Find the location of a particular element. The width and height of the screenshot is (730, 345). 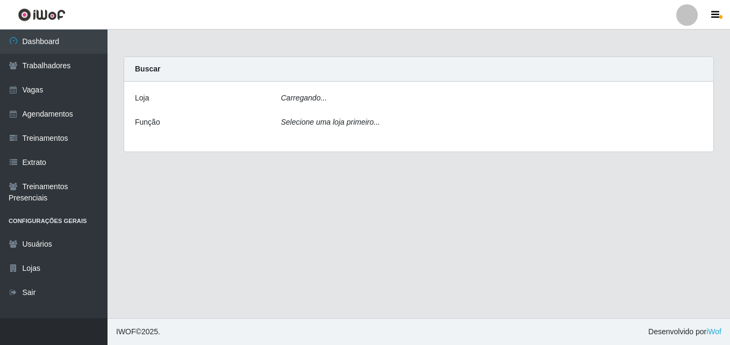

label: Função is located at coordinates (147, 122).